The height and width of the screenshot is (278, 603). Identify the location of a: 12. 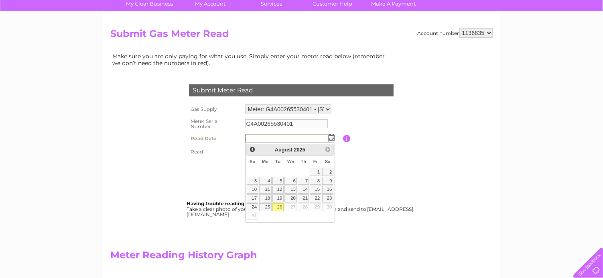
(278, 189).